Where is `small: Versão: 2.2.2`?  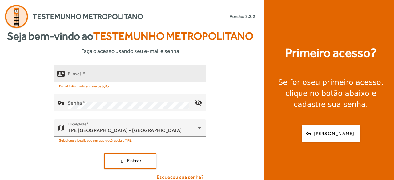
small: Versão: 2.2.2 is located at coordinates (242, 16).